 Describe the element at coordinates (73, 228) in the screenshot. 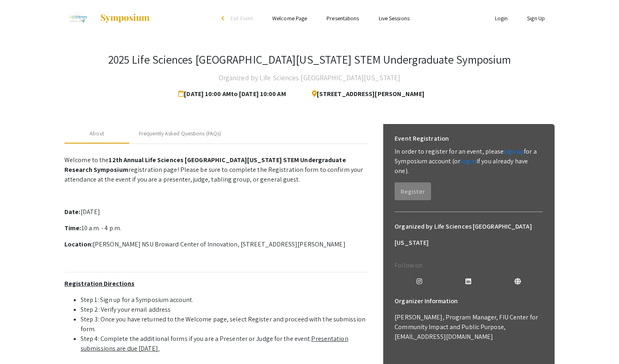

I see `strong: Time:` at that location.